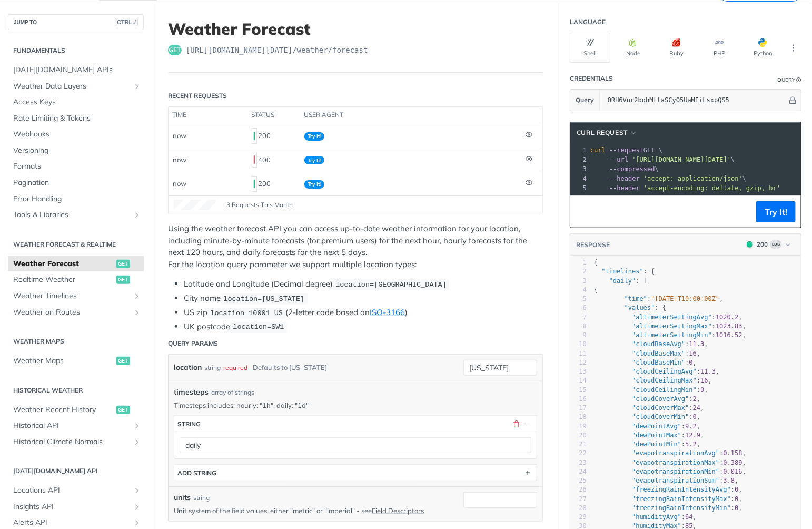 Image resolution: width=812 pixels, height=529 pixels. I want to click on a: Historical APIShow subpages for Historical API, so click(76, 426).